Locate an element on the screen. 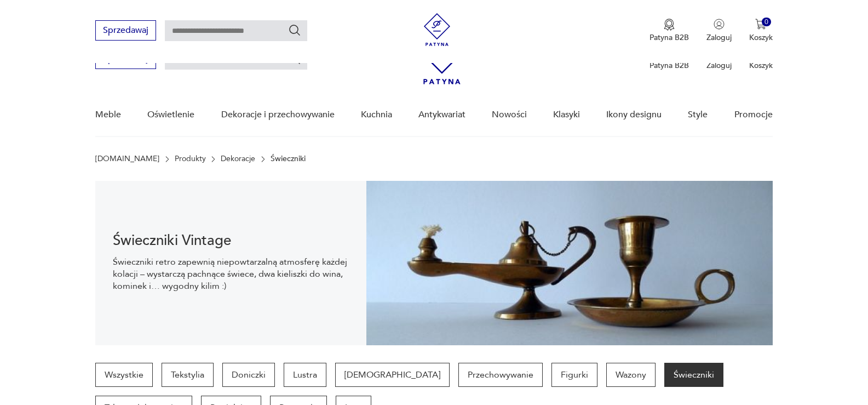 This screenshot has width=868, height=405. button: Sprzedawaj is located at coordinates (126, 30).